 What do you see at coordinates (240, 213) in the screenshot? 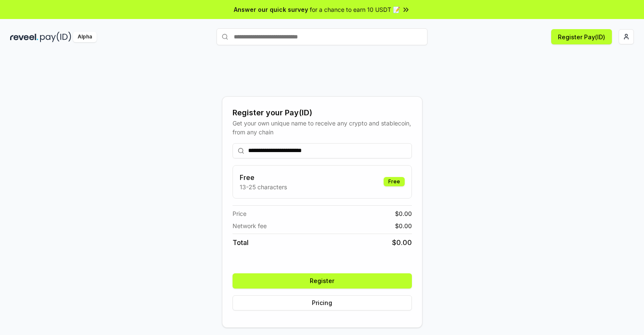
I see `span: Price` at bounding box center [240, 213].